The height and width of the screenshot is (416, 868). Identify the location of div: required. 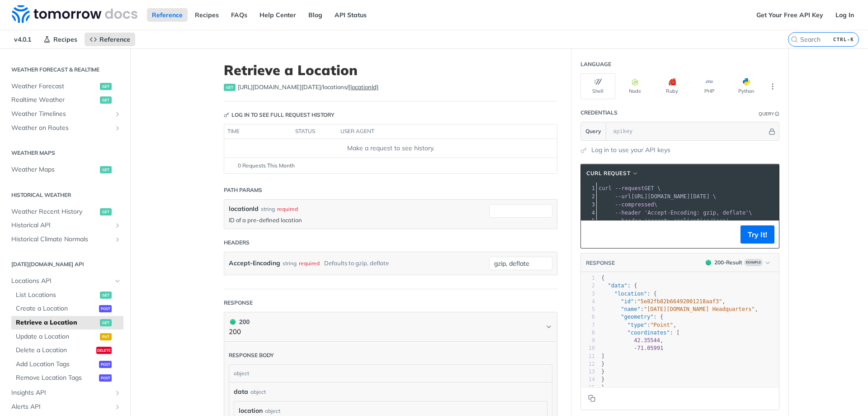
(310, 263).